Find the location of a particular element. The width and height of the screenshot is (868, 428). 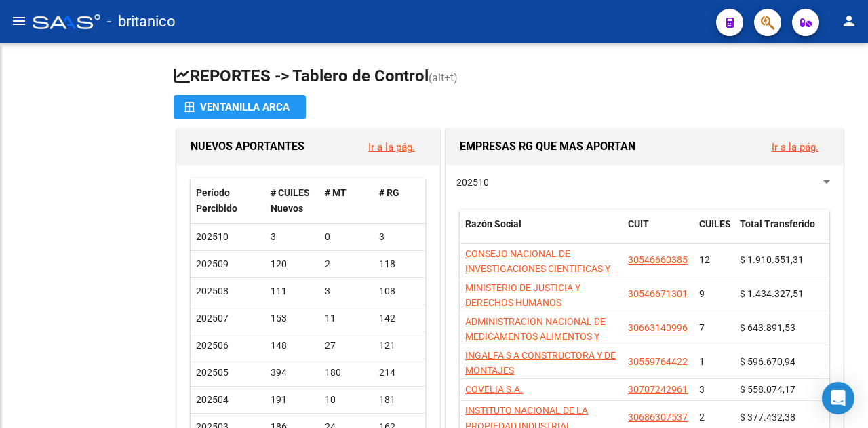

span: - britanico is located at coordinates (141, 22).